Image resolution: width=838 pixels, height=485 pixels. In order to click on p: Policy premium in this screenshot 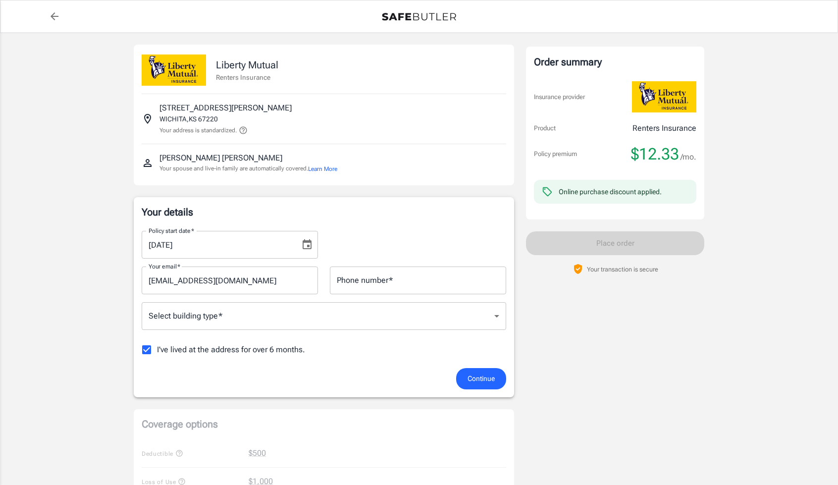, I will do `click(555, 154)`.